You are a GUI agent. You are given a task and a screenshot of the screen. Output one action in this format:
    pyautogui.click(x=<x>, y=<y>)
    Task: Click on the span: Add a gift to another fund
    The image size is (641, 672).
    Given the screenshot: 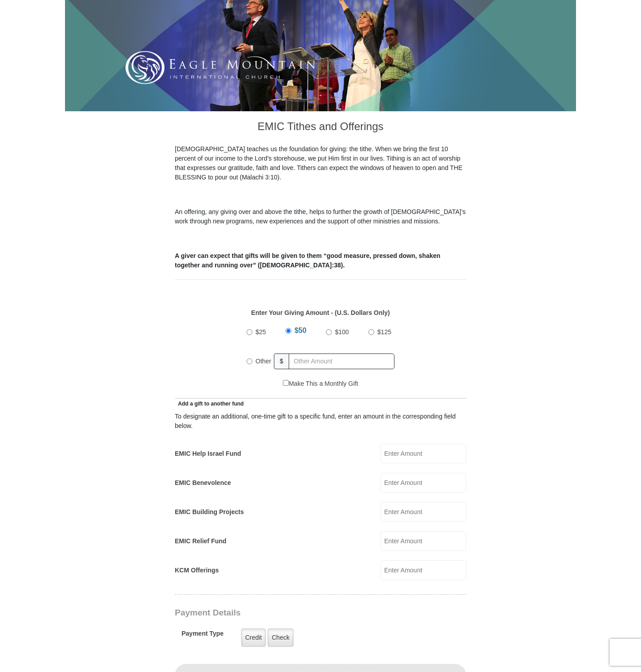 What is the action you would take?
    pyautogui.click(x=209, y=404)
    